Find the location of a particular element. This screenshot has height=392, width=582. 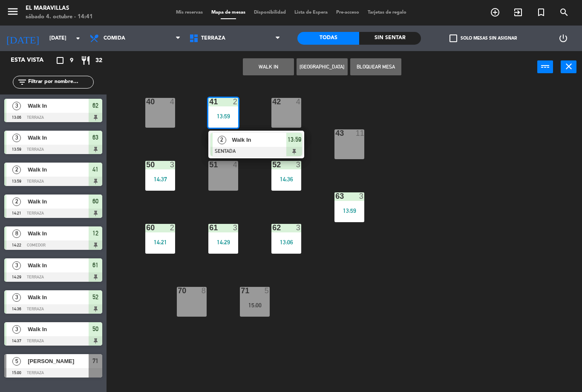

div: El Maravillas is located at coordinates (59, 9).